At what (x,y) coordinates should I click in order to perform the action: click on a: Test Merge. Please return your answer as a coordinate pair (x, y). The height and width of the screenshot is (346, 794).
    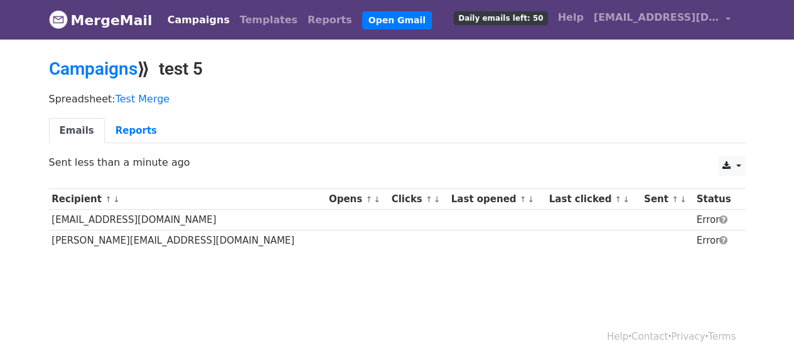
    Looking at the image, I should click on (142, 99).